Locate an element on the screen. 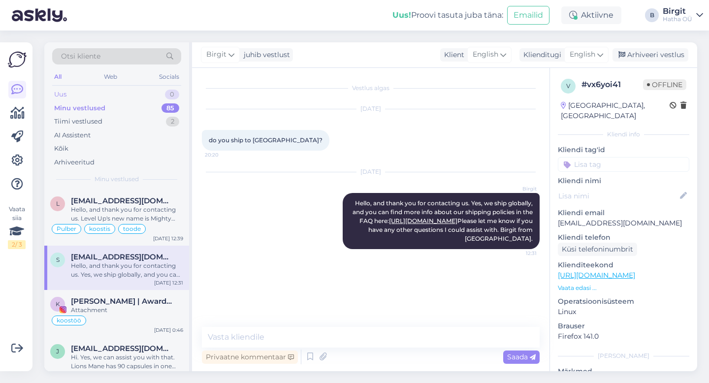  span: Saada is located at coordinates (521, 357).